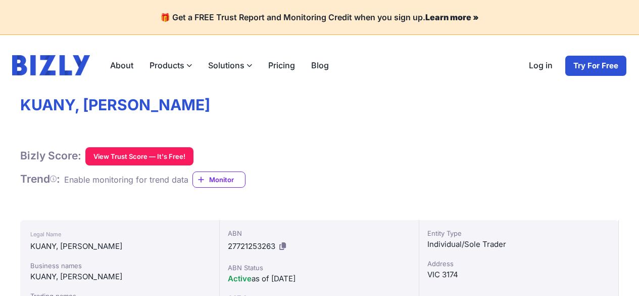  Describe the element at coordinates (171, 65) in the screenshot. I see `label: Products` at that location.